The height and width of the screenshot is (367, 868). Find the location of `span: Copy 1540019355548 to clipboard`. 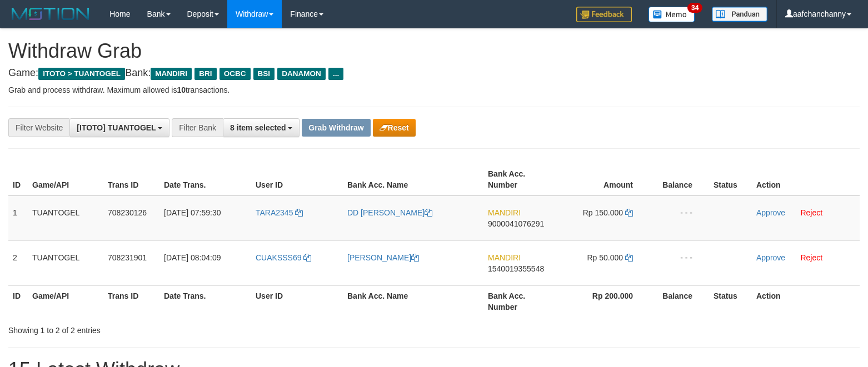

span: Copy 1540019355548 to clipboard is located at coordinates (516, 269).